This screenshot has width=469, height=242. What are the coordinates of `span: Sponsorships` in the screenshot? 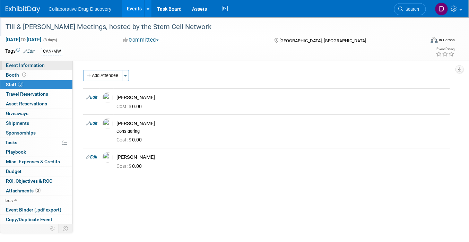 It's located at (21, 133).